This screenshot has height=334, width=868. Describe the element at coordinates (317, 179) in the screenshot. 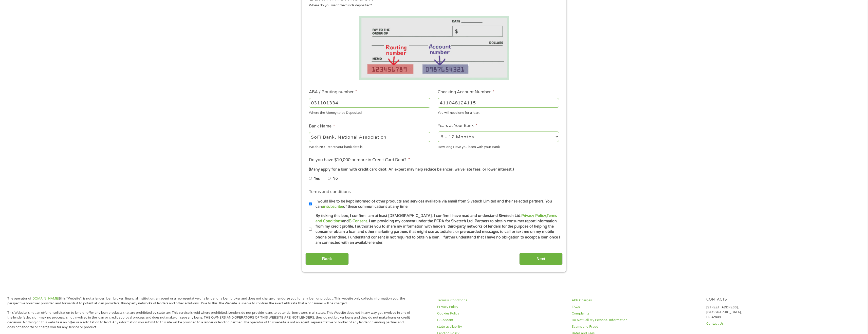

I see `label: Yes` at that location.